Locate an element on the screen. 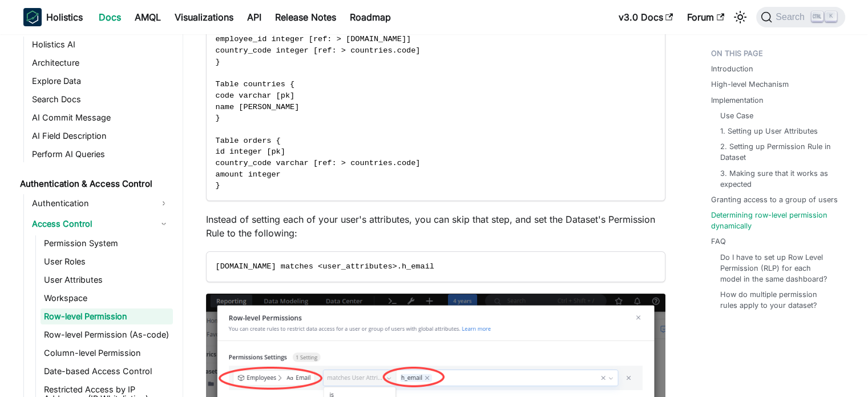 The width and height of the screenshot is (868, 397). a: How do multiple permission rules apply to your dataset? is located at coordinates (777, 300).